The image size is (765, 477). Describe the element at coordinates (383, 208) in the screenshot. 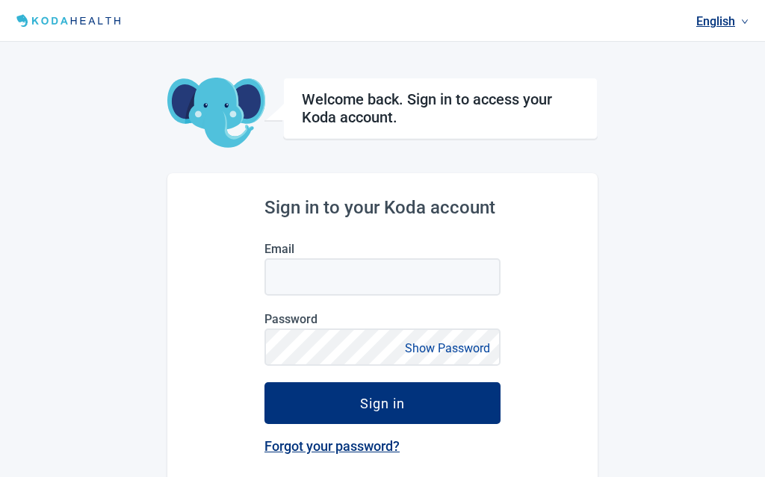

I see `h2: Sign in to your Koda account` at that location.